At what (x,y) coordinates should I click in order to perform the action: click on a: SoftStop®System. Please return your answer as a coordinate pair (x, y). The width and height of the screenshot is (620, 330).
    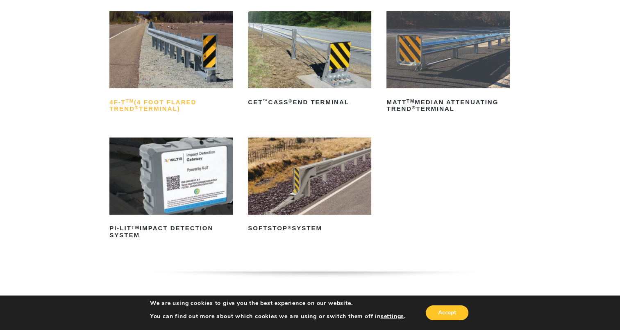
    Looking at the image, I should click on (309, 186).